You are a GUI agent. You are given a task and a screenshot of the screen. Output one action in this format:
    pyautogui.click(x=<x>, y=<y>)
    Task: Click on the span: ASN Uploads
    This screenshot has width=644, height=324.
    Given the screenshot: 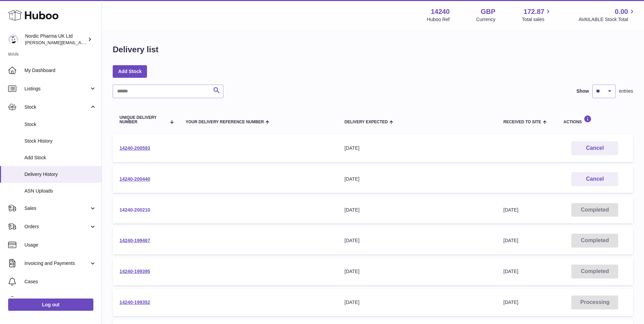 What is the action you would take?
    pyautogui.click(x=61, y=191)
    